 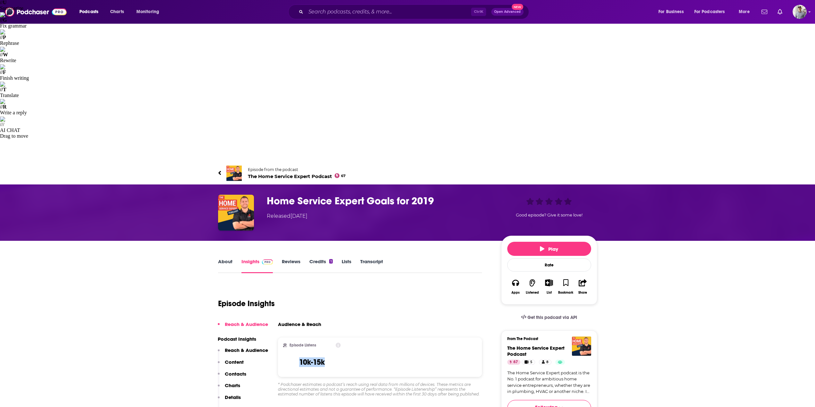 I want to click on span: Get this podcast via API, so click(x=552, y=317).